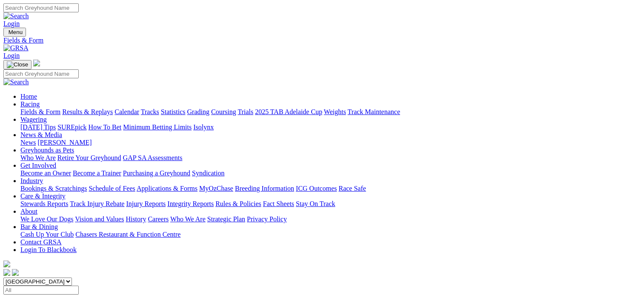  Describe the element at coordinates (46, 219) in the screenshot. I see `a: We Love Our Dogs` at that location.